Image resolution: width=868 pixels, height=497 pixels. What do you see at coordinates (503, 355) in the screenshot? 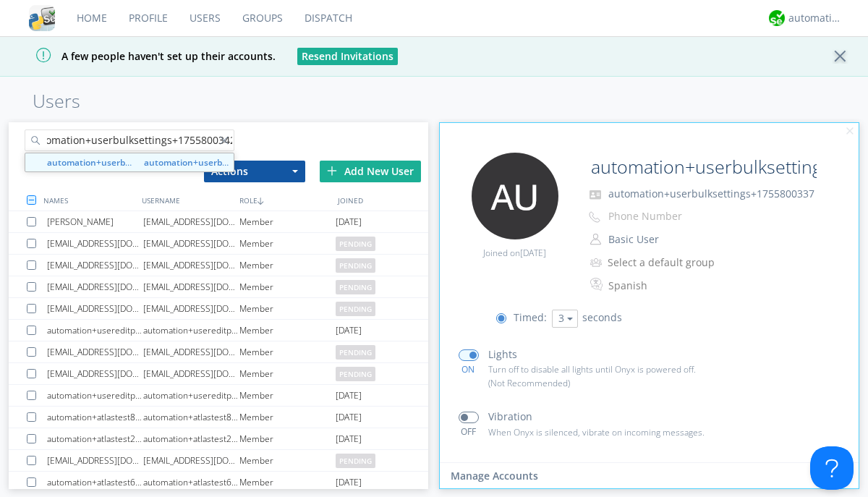
I see `p: Lights` at bounding box center [503, 355].